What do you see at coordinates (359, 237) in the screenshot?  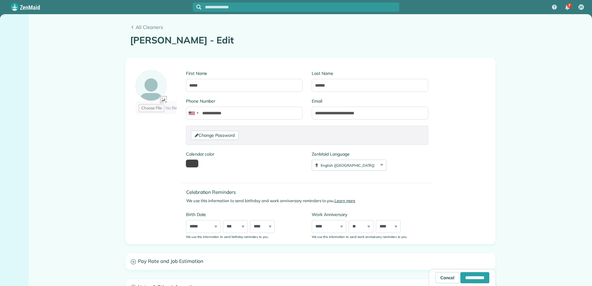 I see `sub: We use this information to send work anniversary reminders to you.` at bounding box center [359, 237].